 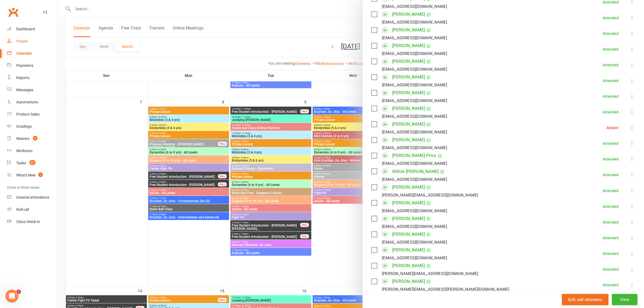 What do you see at coordinates (625, 299) in the screenshot?
I see `button: View` at bounding box center [625, 299].